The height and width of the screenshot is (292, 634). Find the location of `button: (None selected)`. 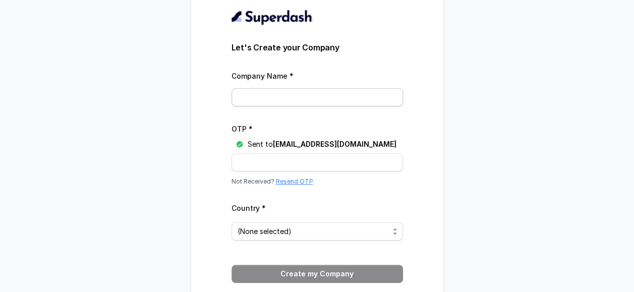

button: (None selected) is located at coordinates (317, 231).